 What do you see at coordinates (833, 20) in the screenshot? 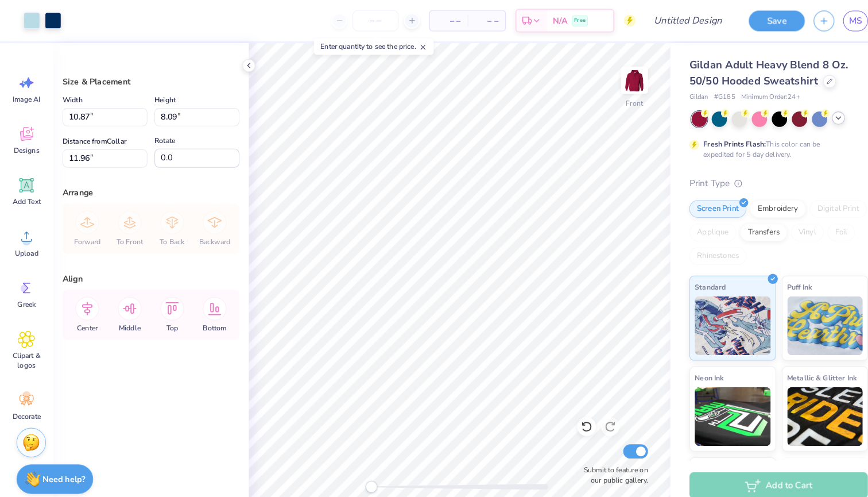
I see `span: MS` at bounding box center [833, 20].